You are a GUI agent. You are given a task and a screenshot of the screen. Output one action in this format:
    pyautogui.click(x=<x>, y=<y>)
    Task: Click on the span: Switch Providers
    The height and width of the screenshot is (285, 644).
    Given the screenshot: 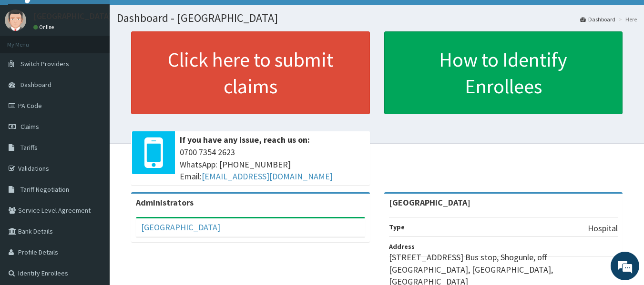 What is the action you would take?
    pyautogui.click(x=45, y=64)
    